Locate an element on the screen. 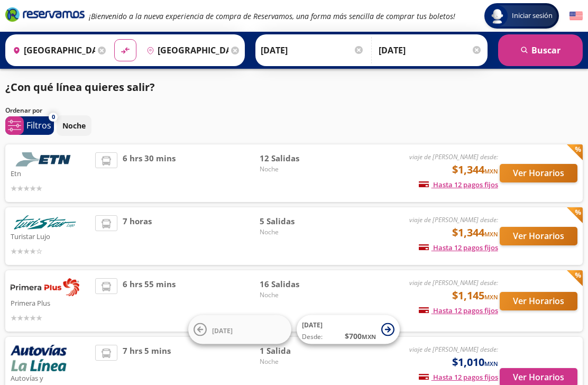  span: 6 hrs 55 mins is located at coordinates (149, 301).